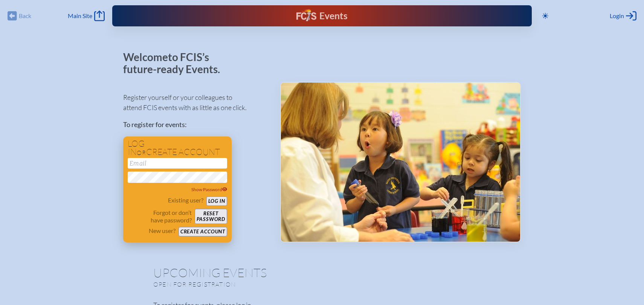  Describe the element at coordinates (322, 272) in the screenshot. I see `h1: Upcoming Events` at that location.